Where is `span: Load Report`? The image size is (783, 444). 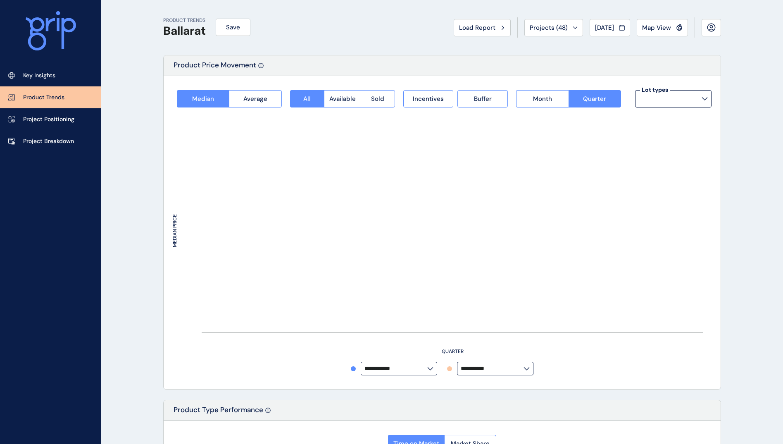 span: Load Report is located at coordinates (477, 28).